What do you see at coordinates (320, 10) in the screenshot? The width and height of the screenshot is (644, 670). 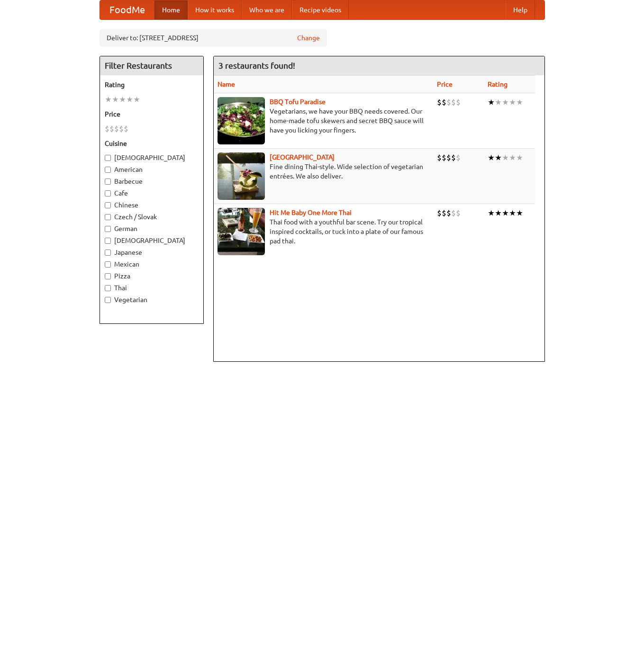 I see `a: Recipe videos` at bounding box center [320, 10].